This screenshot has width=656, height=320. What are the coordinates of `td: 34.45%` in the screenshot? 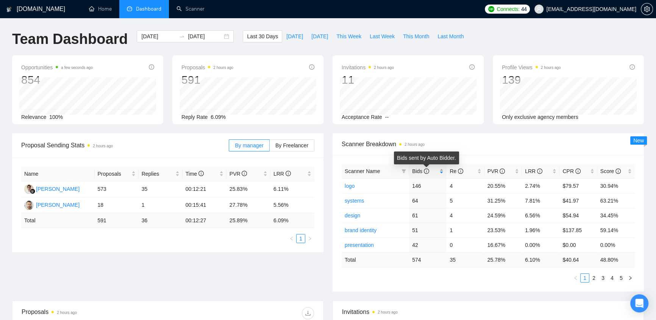 It's located at (615, 215).